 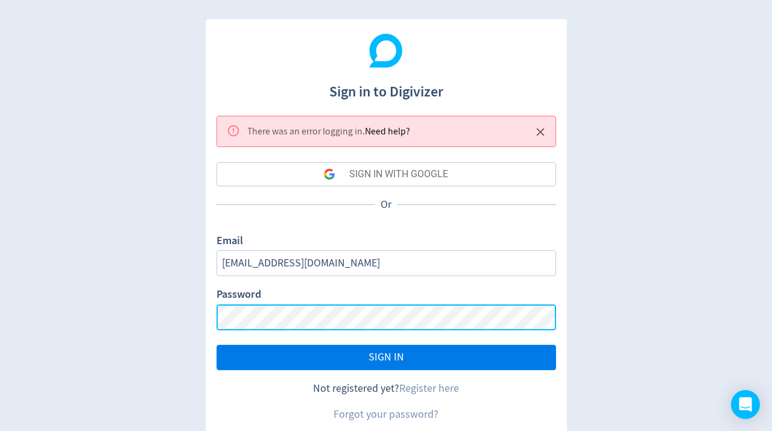 I want to click on label: Password, so click(x=239, y=296).